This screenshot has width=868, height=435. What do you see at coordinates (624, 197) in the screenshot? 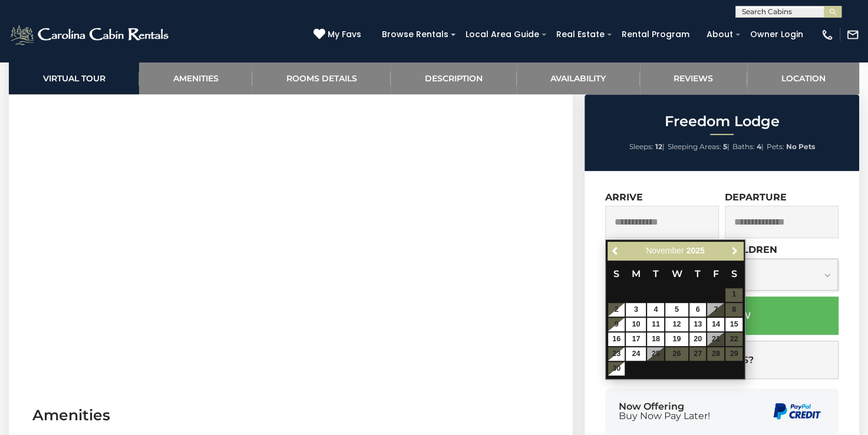
I see `label: Arrive` at bounding box center [624, 197].